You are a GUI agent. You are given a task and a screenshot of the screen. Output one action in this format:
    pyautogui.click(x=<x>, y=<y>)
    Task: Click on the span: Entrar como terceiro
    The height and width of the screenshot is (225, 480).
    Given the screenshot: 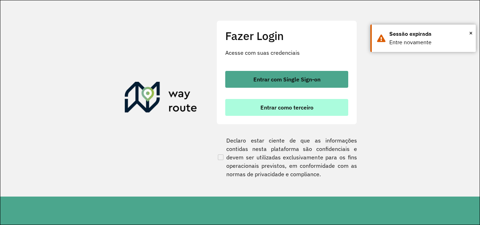 What is the action you would take?
    pyautogui.click(x=287, y=108)
    